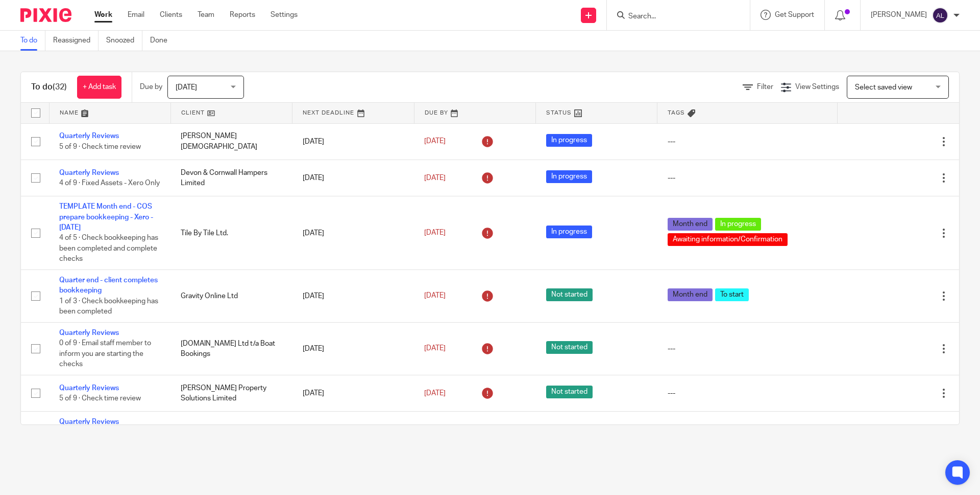 The width and height of the screenshot is (980, 495). Describe the element at coordinates (105, 353) in the screenshot. I see `span: 0 of 9 · Email staff member to inform you are starting the checks` at that location.